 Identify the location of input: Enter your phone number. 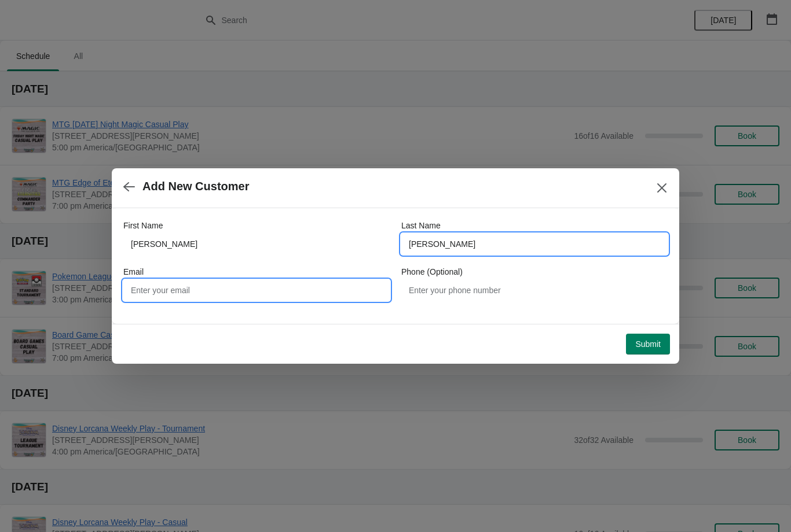
(534, 291).